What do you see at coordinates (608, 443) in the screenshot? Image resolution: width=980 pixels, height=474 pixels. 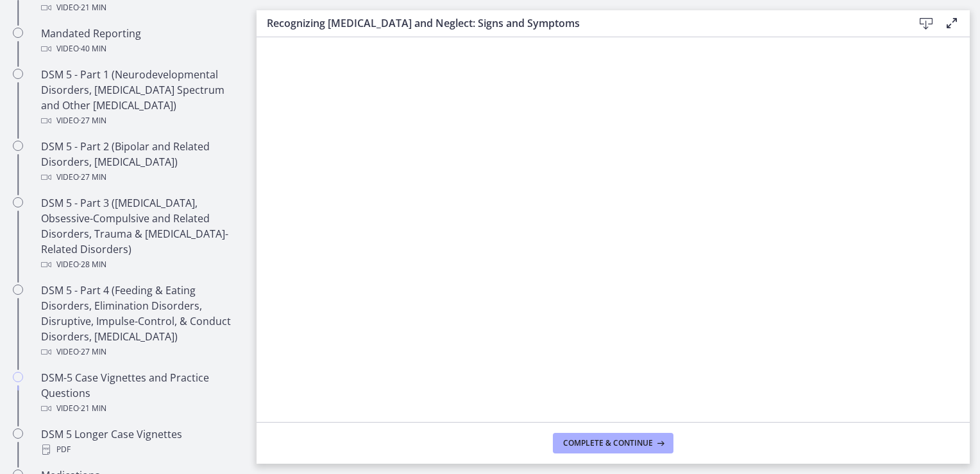 I see `span: Complete & continue` at bounding box center [608, 443].